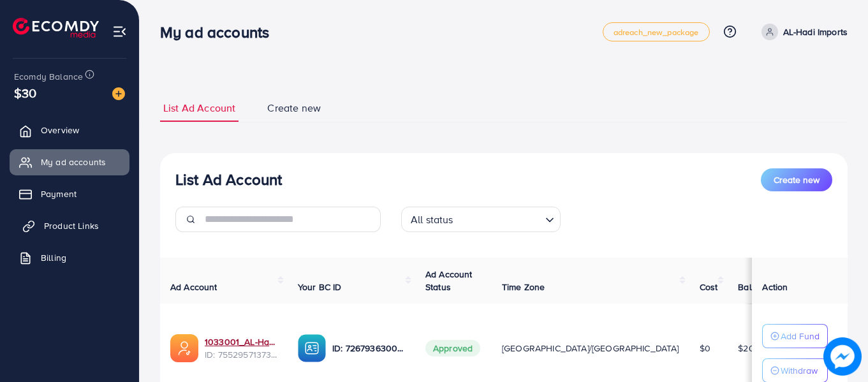  Describe the element at coordinates (745, 349) in the screenshot. I see `span: $20` at that location.